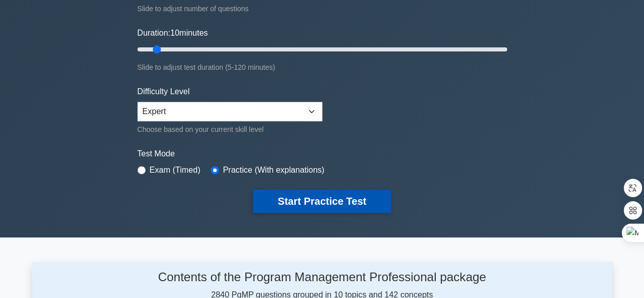  What do you see at coordinates (322, 277) in the screenshot?
I see `h4: Contents of the Program Management Professional package` at bounding box center [322, 277].